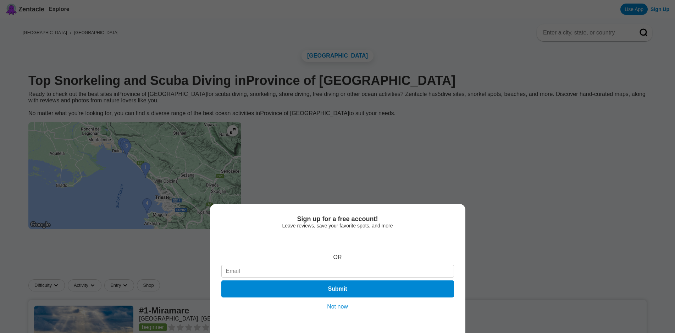 This screenshot has height=333, width=675. I want to click on button: Submit, so click(338, 289).